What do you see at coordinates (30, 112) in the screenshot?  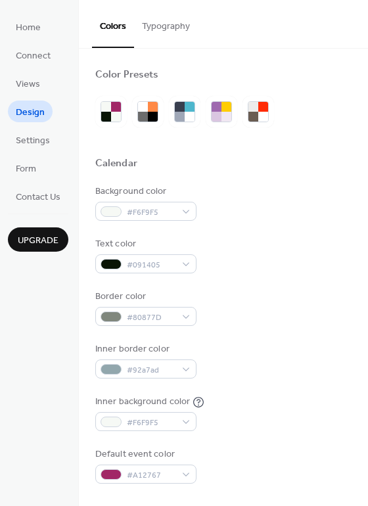 I see `span: Design` at bounding box center [30, 112].